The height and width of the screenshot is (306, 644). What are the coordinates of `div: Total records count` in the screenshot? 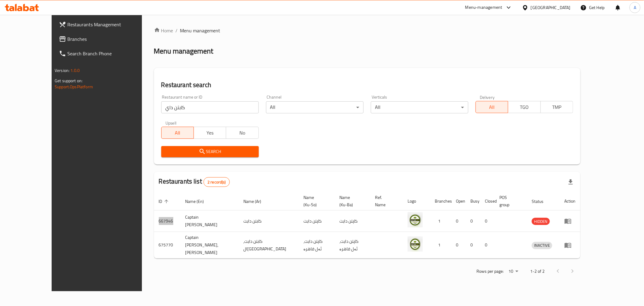 It's located at (217, 182).